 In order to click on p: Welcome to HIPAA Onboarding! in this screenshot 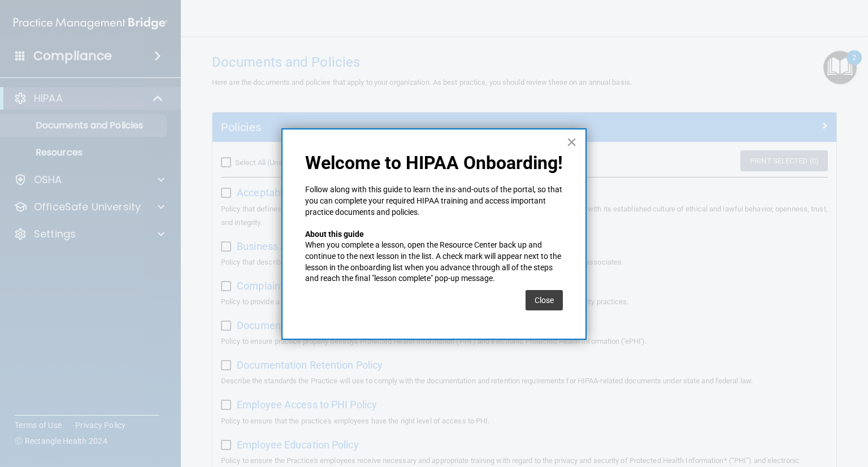, I will do `click(434, 163)`.